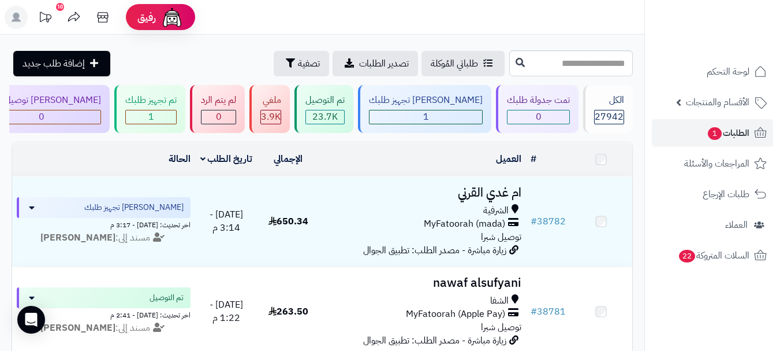 This screenshot has width=780, height=351. I want to click on a: #38782, so click(548, 221).